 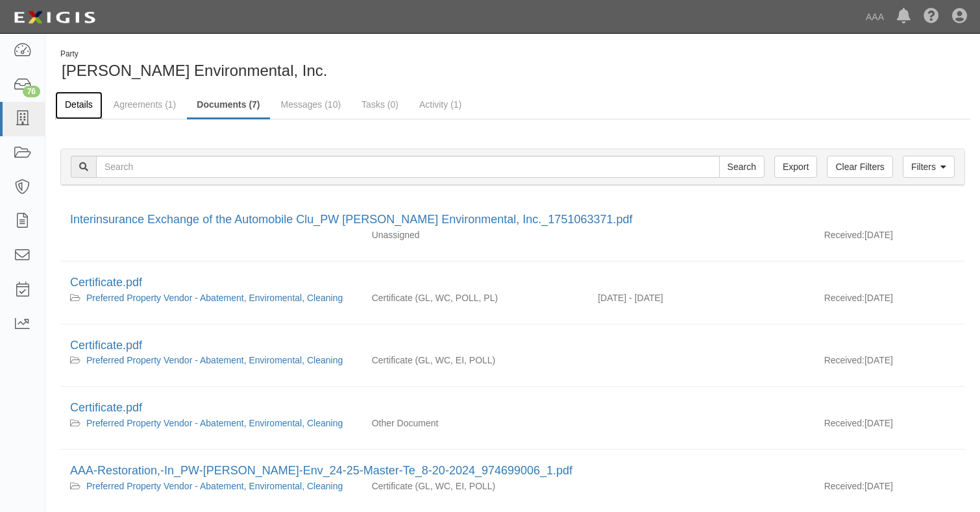 What do you see at coordinates (228, 105) in the screenshot?
I see `a: Documents (7)` at bounding box center [228, 105].